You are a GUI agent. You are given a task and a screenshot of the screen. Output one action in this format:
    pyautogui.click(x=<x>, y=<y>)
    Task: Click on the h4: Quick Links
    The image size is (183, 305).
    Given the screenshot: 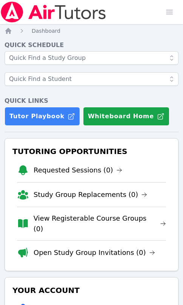 What is the action you would take?
    pyautogui.click(x=91, y=101)
    